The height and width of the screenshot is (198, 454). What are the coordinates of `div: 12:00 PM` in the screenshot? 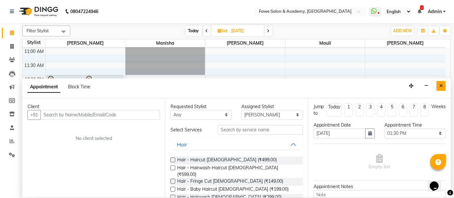 It's located at (35, 80).